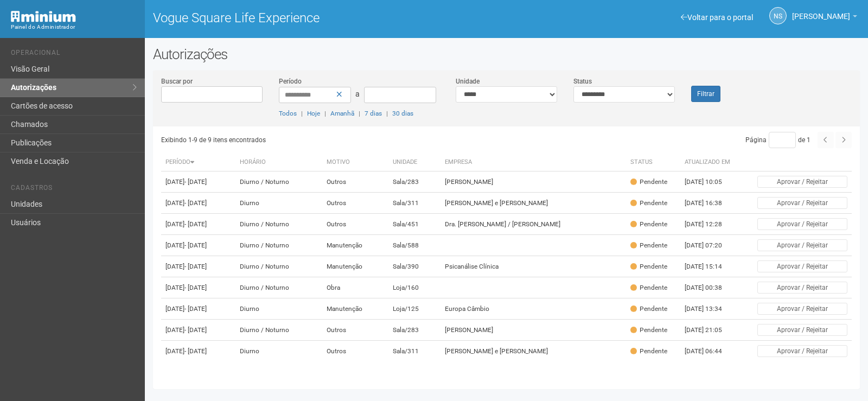 The image size is (868, 401). Describe the element at coordinates (355, 287) in the screenshot. I see `td: Obra` at that location.